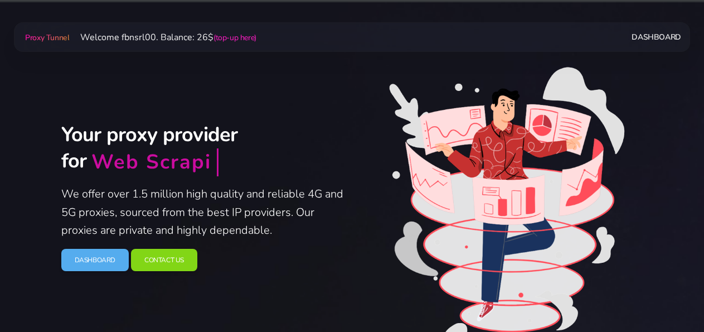 Image resolution: width=704 pixels, height=332 pixels. Describe the element at coordinates (203, 149) in the screenshot. I see `h2: Your proxy provider for` at that location.